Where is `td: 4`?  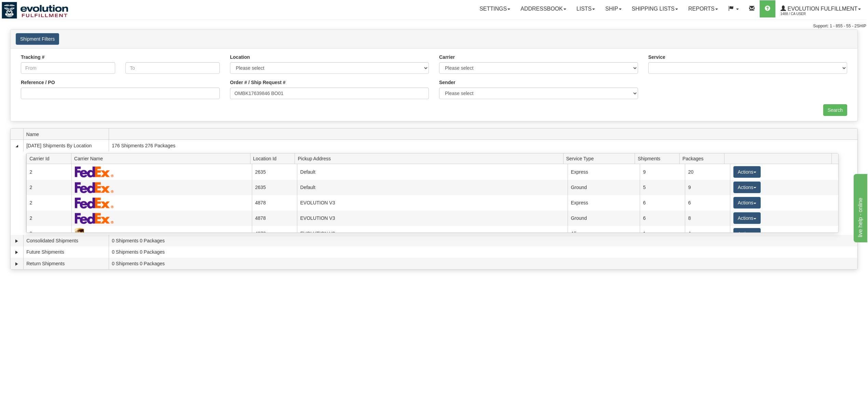 td: 4 is located at coordinates (707, 233).